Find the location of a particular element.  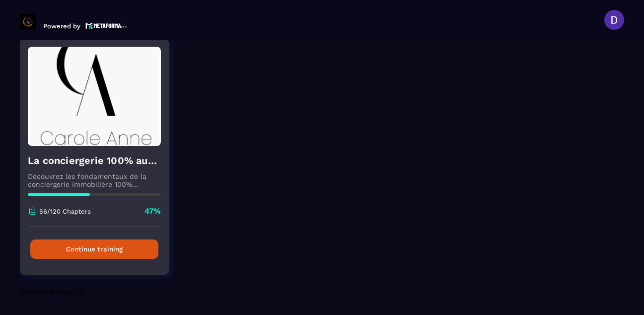

a: formation-backgroundLa conciergerie 100% automatiséeDécouvrez les fondamentaux de la conciergerie... is located at coordinates (100, 163).